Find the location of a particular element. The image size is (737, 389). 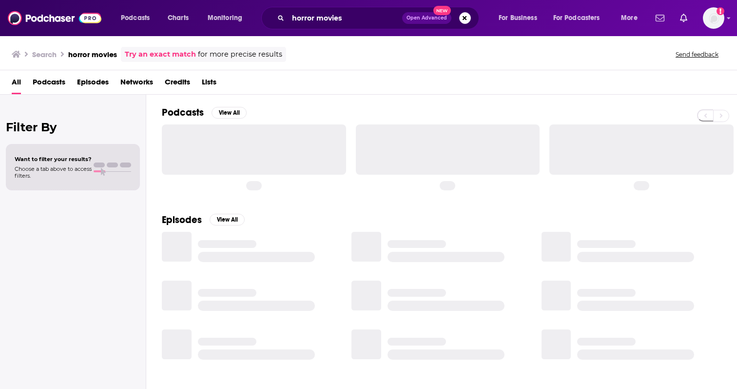

a: Episodes is located at coordinates (93, 84).